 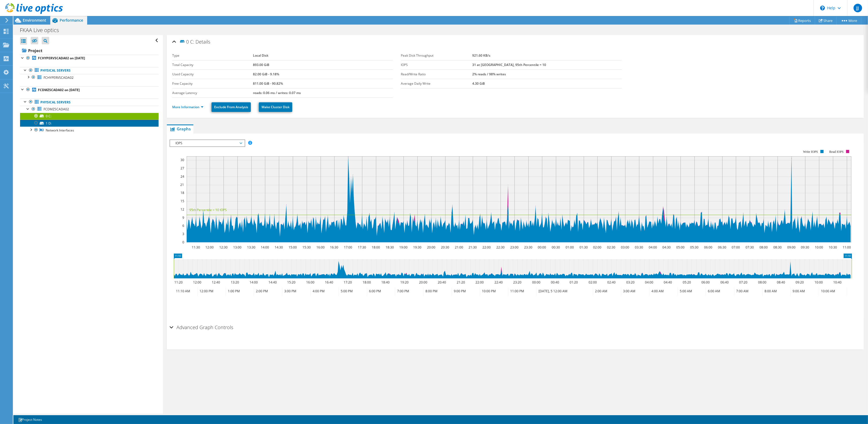 I want to click on text: 02:00, so click(x=598, y=247).